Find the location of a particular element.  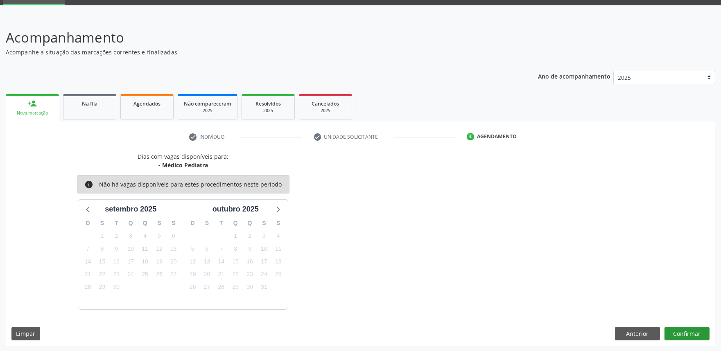

span: segunda-feira, 1 de setembro de 2025 is located at coordinates (102, 236).